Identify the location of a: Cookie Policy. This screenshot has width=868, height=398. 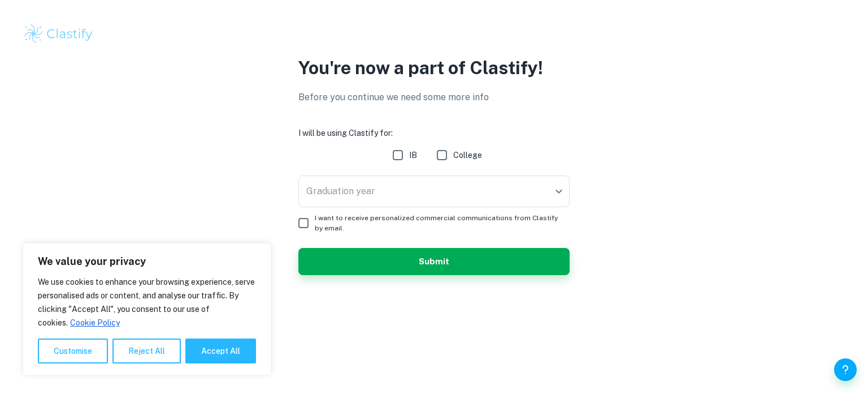
(95, 322).